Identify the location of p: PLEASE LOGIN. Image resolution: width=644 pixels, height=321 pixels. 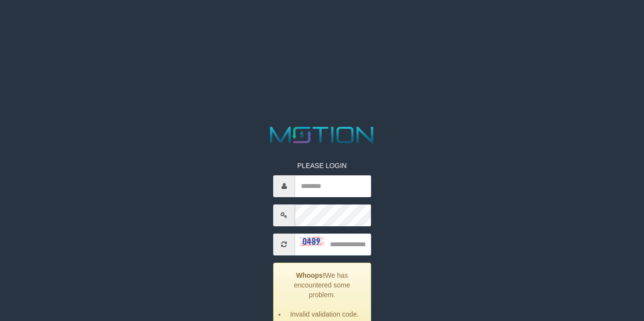
(322, 165).